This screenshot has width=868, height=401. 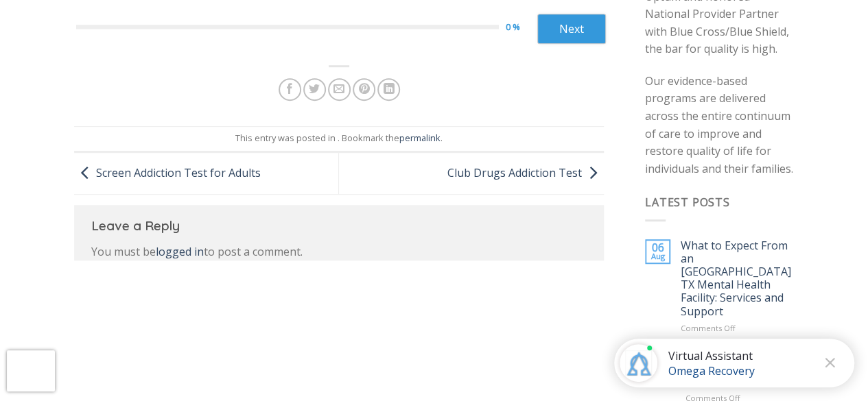 I want to click on a: Share on Twitter, so click(x=315, y=89).